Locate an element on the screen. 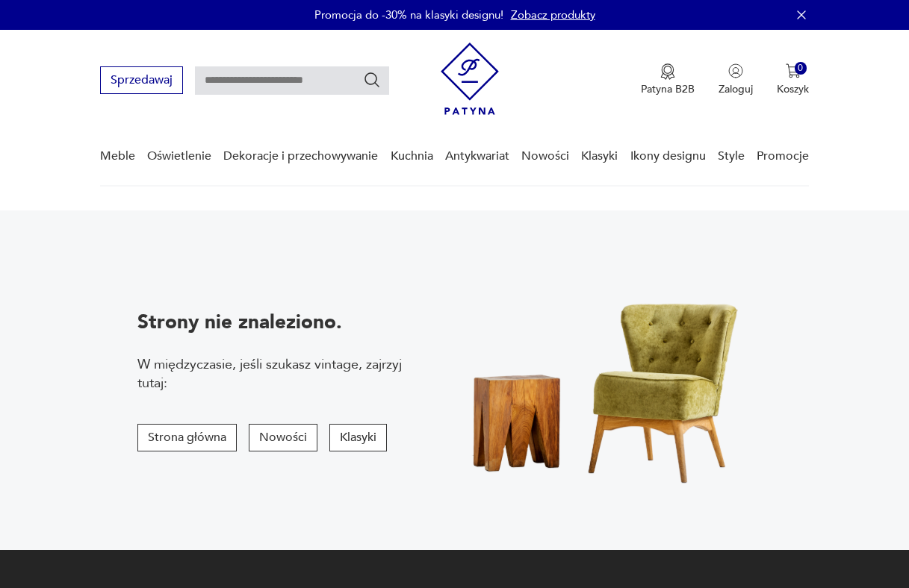 This screenshot has width=909, height=588. img: Ikonka użytkownika is located at coordinates (736, 71).